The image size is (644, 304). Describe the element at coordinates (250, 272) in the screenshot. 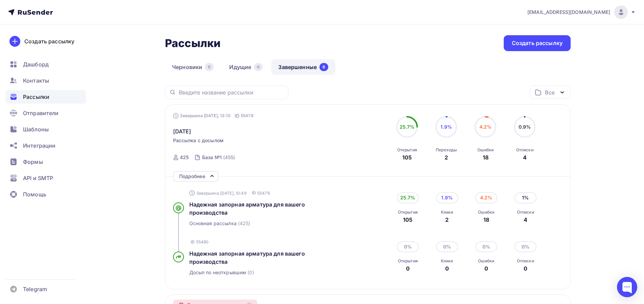

I see `span: (0)` at that location.